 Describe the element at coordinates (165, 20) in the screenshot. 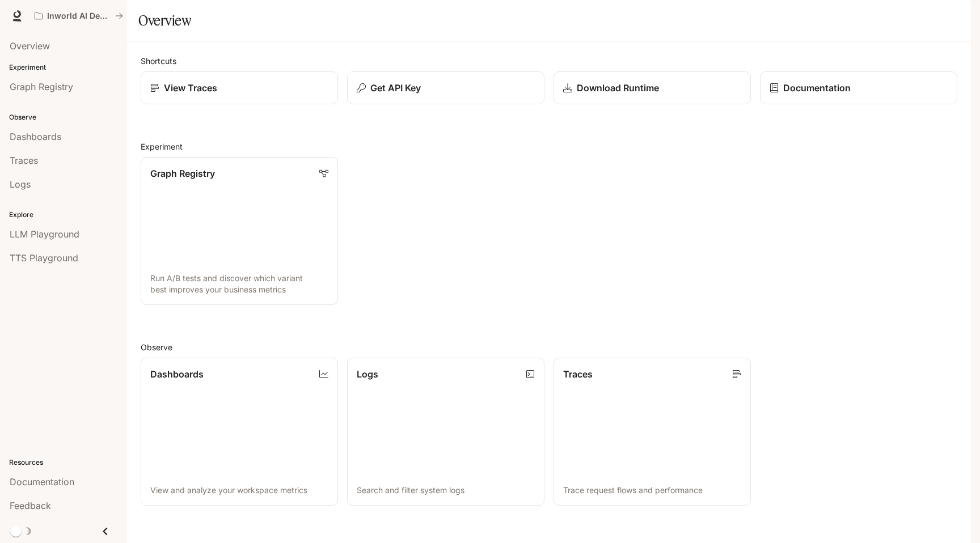

I see `h1: Overview` at that location.